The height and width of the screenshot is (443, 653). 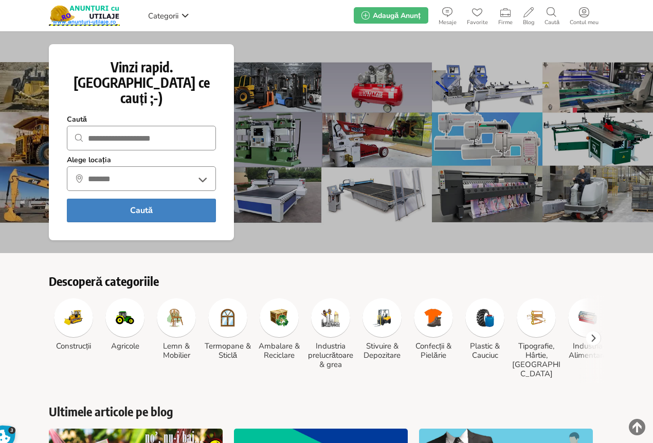 What do you see at coordinates (447, 15) in the screenshot?
I see `a: Mesaje` at bounding box center [447, 15].